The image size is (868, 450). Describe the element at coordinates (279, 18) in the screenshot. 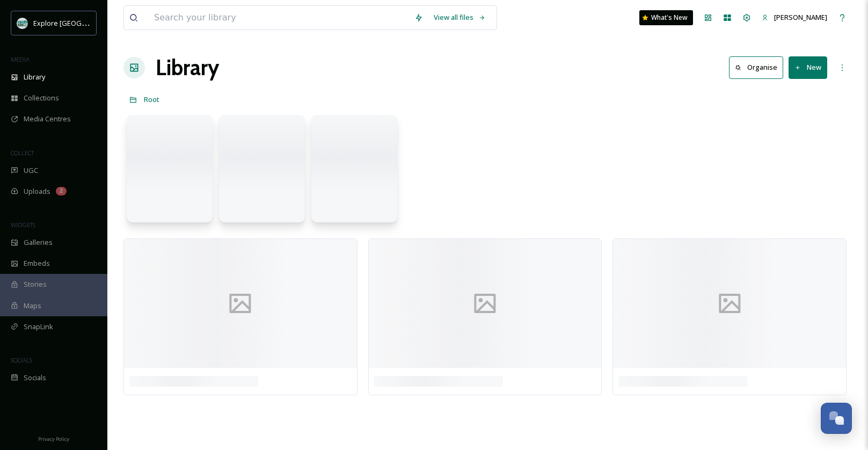

I see `input: Search your library` at that location.